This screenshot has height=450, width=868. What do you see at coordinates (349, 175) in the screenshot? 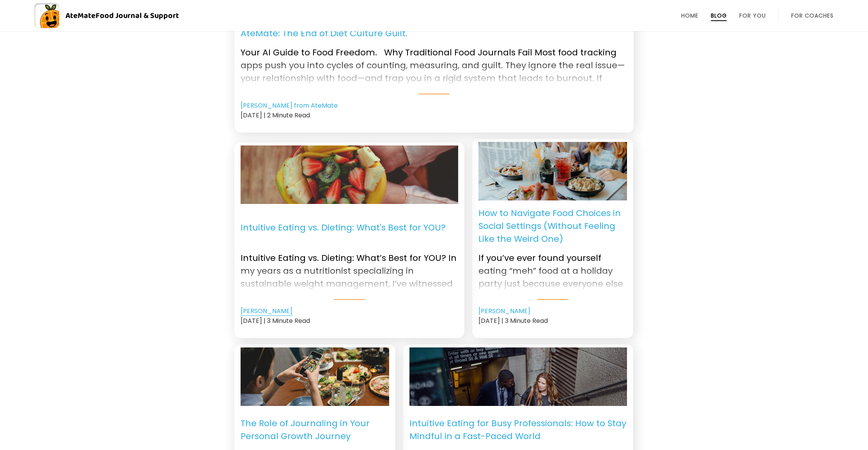
I see `a: Intuitive Eating. Image: Unsplash-giancarlo-duarte` at bounding box center [349, 175].